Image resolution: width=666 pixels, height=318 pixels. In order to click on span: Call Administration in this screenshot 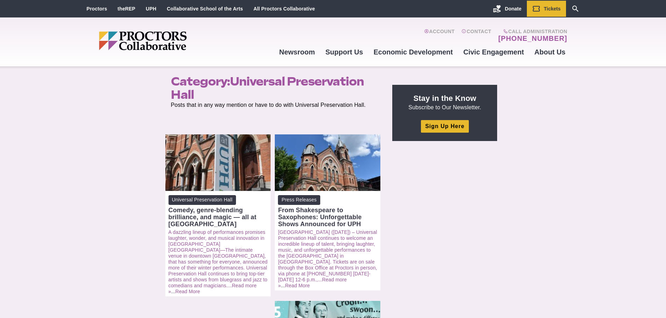, I will do `click(531, 31)`.